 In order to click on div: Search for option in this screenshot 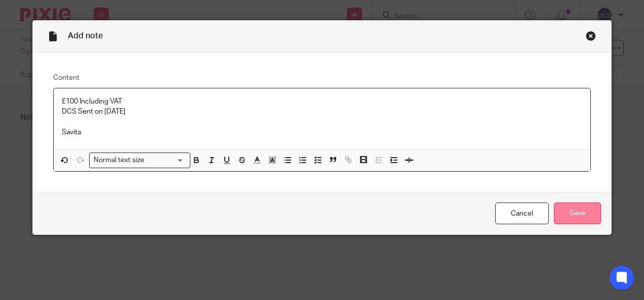, I will do `click(139, 160)`.